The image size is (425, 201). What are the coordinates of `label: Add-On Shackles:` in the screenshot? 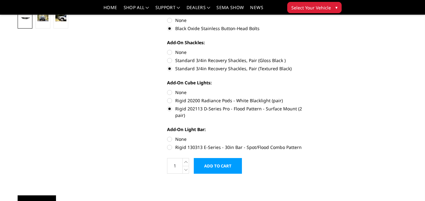 It's located at (237, 42).